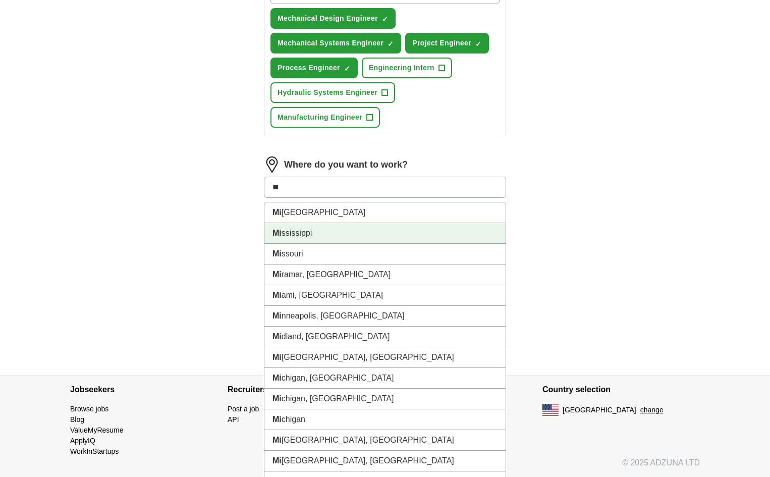 This screenshot has width=770, height=477. What do you see at coordinates (385, 467) in the screenshot?
I see `div: © 2025 ADZUNA LTD` at bounding box center [385, 467].